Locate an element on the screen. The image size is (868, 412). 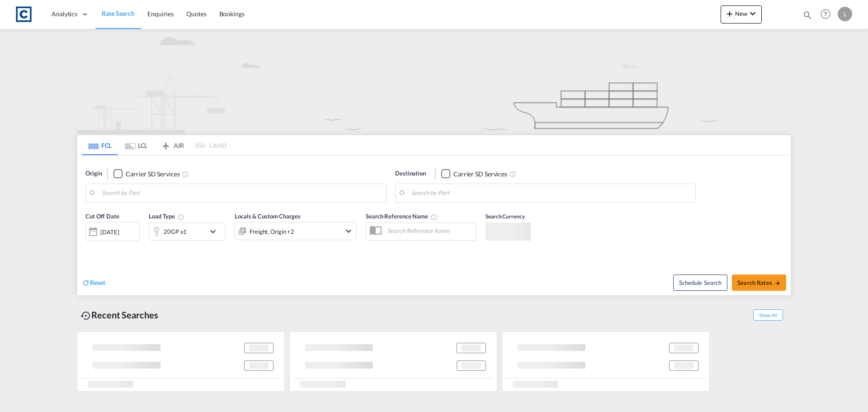
span: Destination is located at coordinates (410, 173).